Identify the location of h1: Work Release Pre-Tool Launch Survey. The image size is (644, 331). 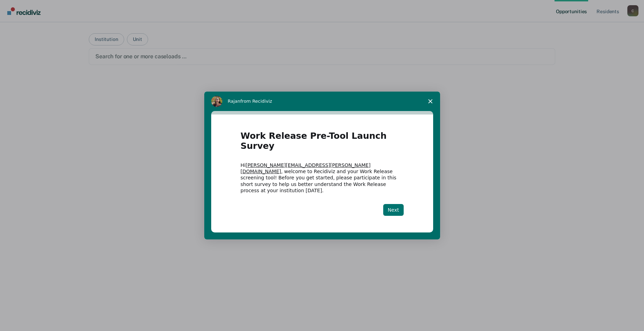
(322, 143).